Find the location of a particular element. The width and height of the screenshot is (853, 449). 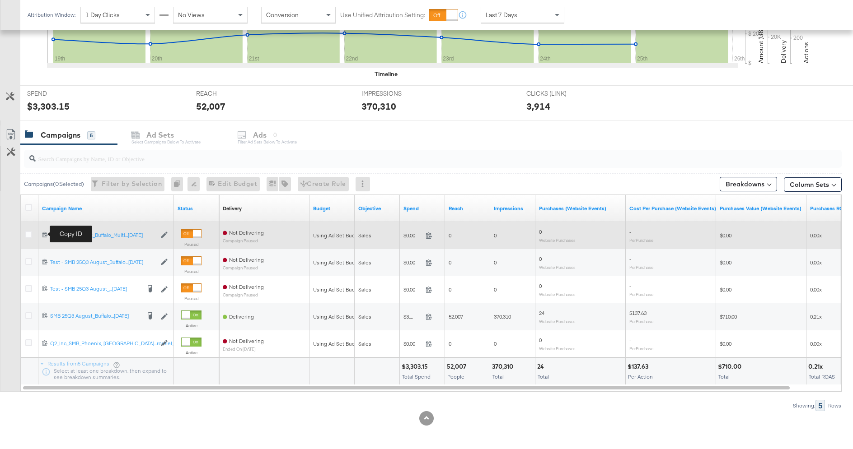

div: 3,914 is located at coordinates (538, 106).